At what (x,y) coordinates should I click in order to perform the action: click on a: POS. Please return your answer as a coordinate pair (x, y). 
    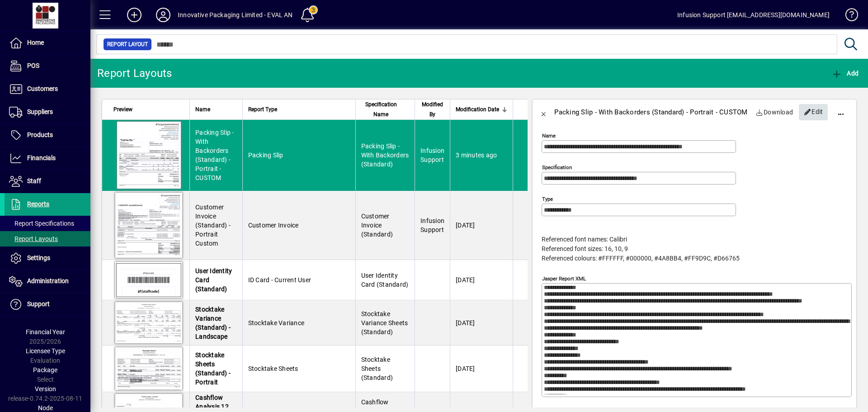
    Looking at the image, I should click on (47, 66).